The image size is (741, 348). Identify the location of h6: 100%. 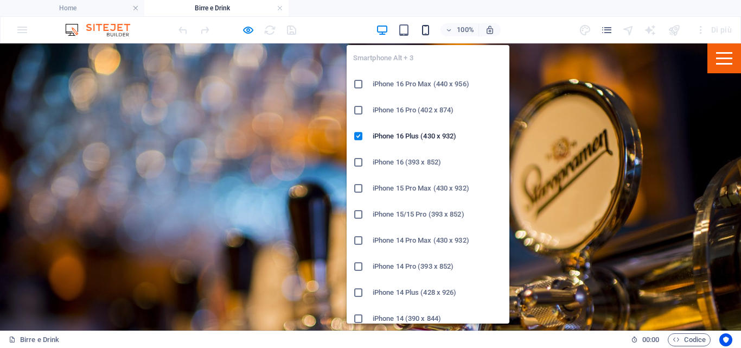
(465, 30).